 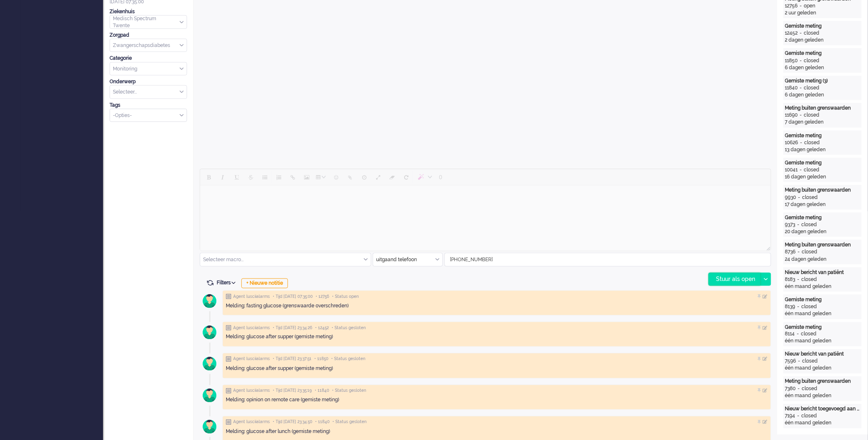 I want to click on div: + Nieuwe notitie, so click(x=265, y=283).